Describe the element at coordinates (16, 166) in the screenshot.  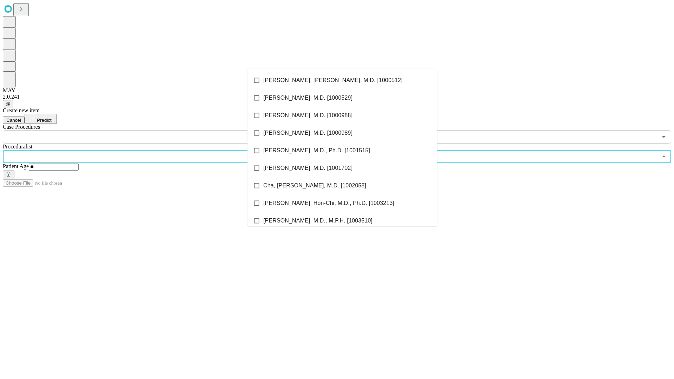
I see `span: Patient Age` at that location.